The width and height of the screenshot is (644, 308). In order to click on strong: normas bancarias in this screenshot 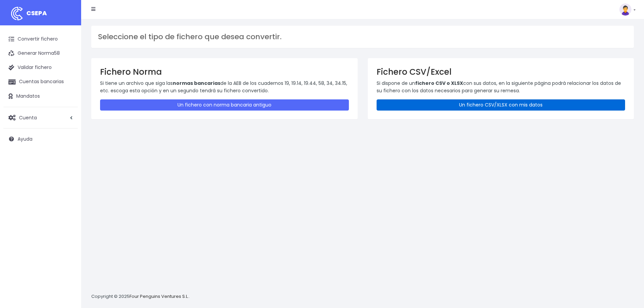, I will do `click(196, 83)`.